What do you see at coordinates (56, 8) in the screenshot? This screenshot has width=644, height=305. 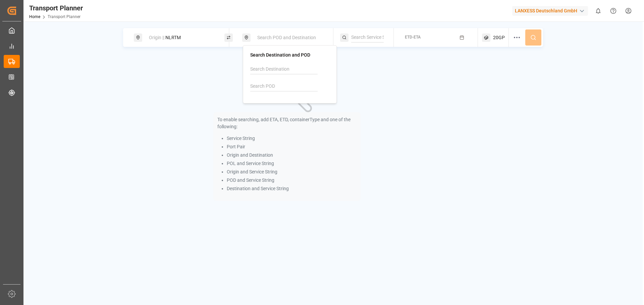 I see `div: Transport Planner` at bounding box center [56, 8].